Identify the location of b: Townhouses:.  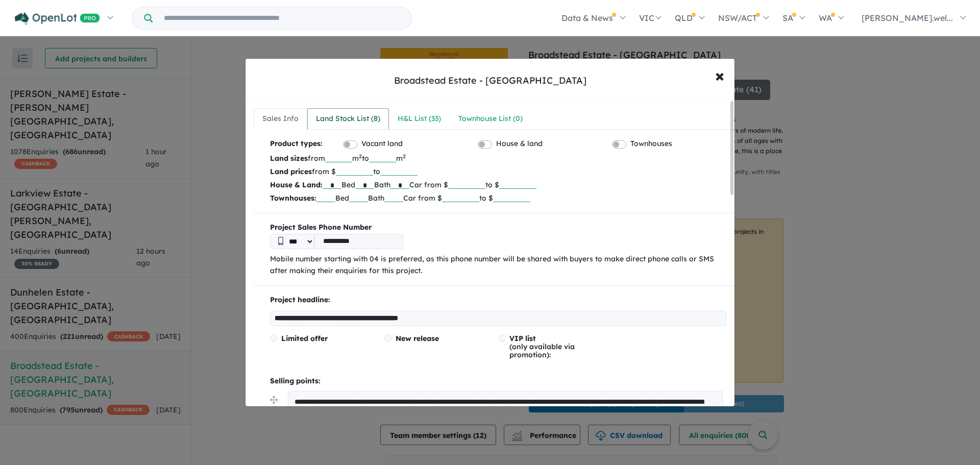
(293, 198).